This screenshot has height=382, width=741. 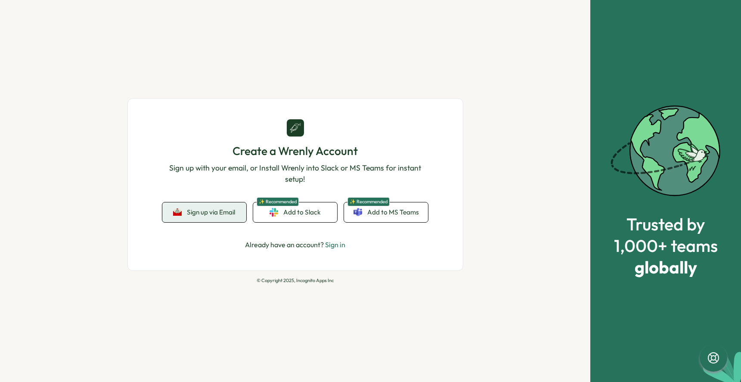 What do you see at coordinates (295, 280) in the screenshot?
I see `p: © Copyright 2025, Incognito Apps Inc` at bounding box center [295, 280].